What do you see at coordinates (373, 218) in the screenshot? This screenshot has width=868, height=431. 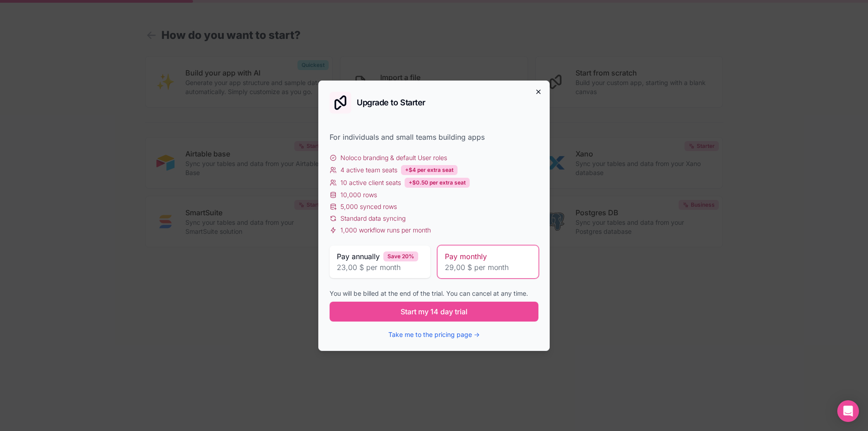 I see `span: Standard data syncing` at bounding box center [373, 218].